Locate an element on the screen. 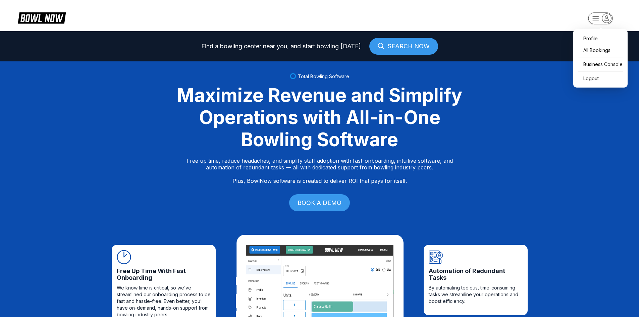 The height and width of the screenshot is (317, 639). a: BOOK A DEMO is located at coordinates (319, 202).